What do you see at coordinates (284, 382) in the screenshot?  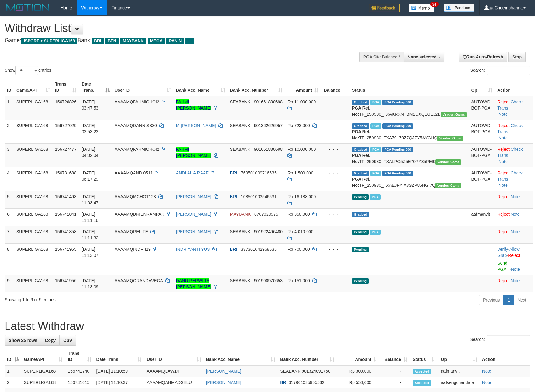 I see `span: BRI` at bounding box center [284, 382].